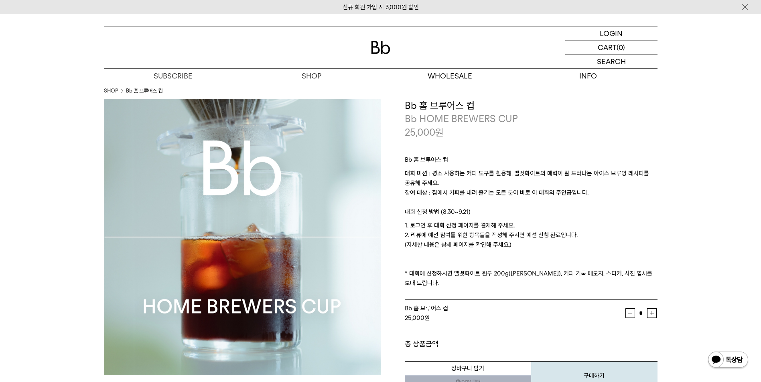 The image size is (761, 382). Describe the element at coordinates (449, 76) in the screenshot. I see `p: WHOLESALE` at that location.